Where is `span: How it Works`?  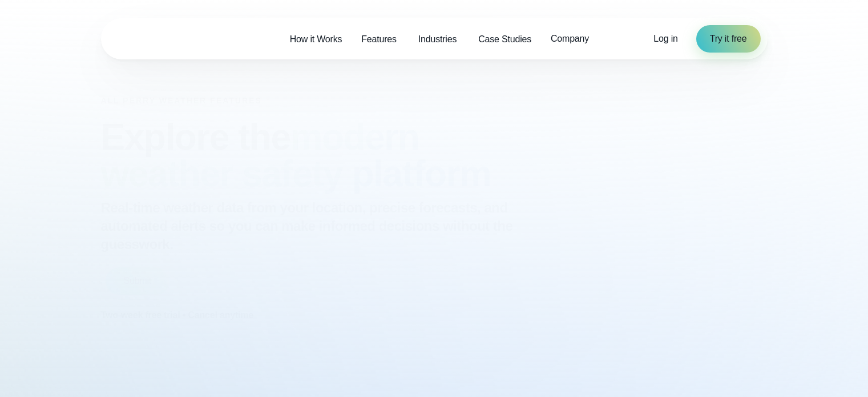
span: How it Works is located at coordinates (317, 39).